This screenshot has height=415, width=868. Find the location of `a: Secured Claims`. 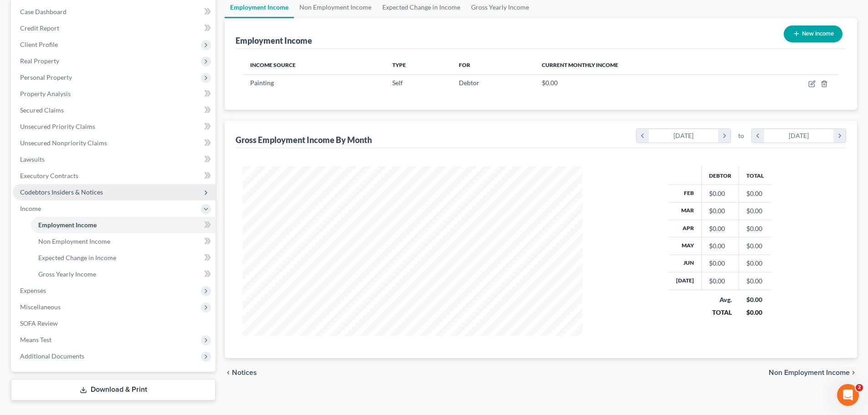

a: Secured Claims is located at coordinates (113, 111).